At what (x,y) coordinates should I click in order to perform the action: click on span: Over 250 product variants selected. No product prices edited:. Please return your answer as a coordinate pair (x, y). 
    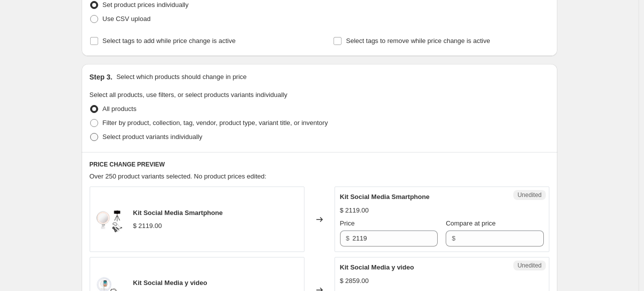
    Looking at the image, I should click on (178, 176).